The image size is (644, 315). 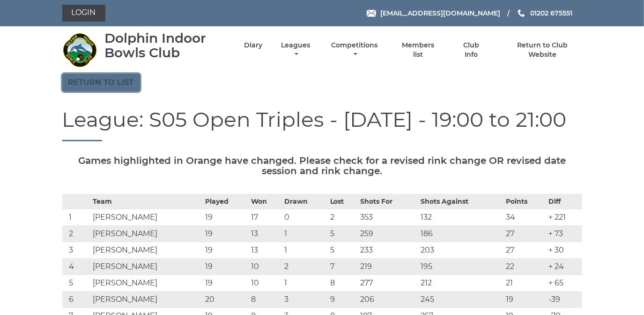 What do you see at coordinates (542, 50) in the screenshot?
I see `a: Return to Club Website` at bounding box center [542, 50].